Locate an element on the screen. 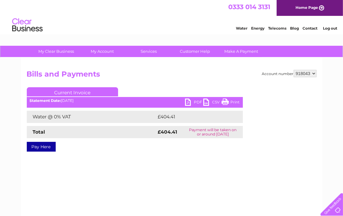 This screenshot has height=216, width=343. a: My Clear Business is located at coordinates (56, 51).